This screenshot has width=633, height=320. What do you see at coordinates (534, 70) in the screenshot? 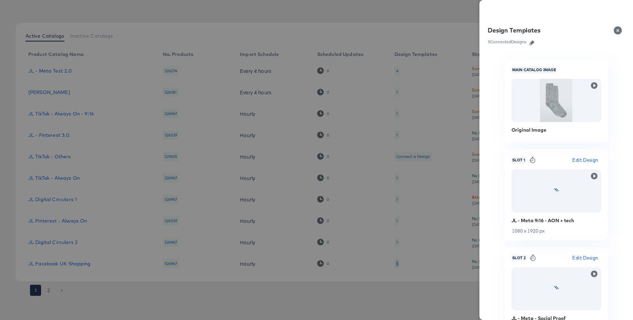
I see `span: Main Catalog Image` at bounding box center [534, 70].